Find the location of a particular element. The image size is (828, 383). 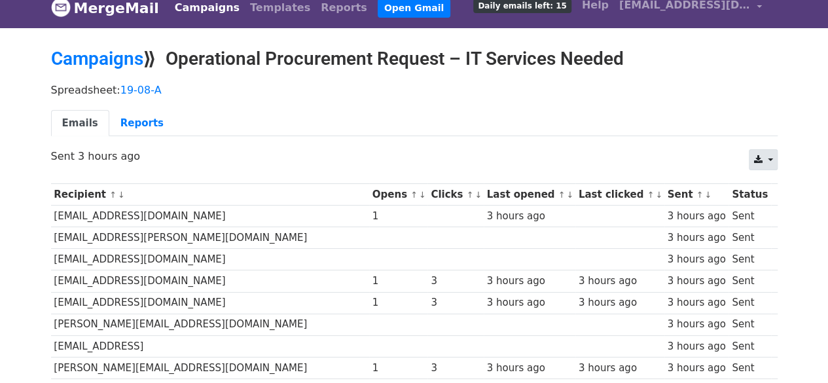

th: Recipient is located at coordinates (210, 194).